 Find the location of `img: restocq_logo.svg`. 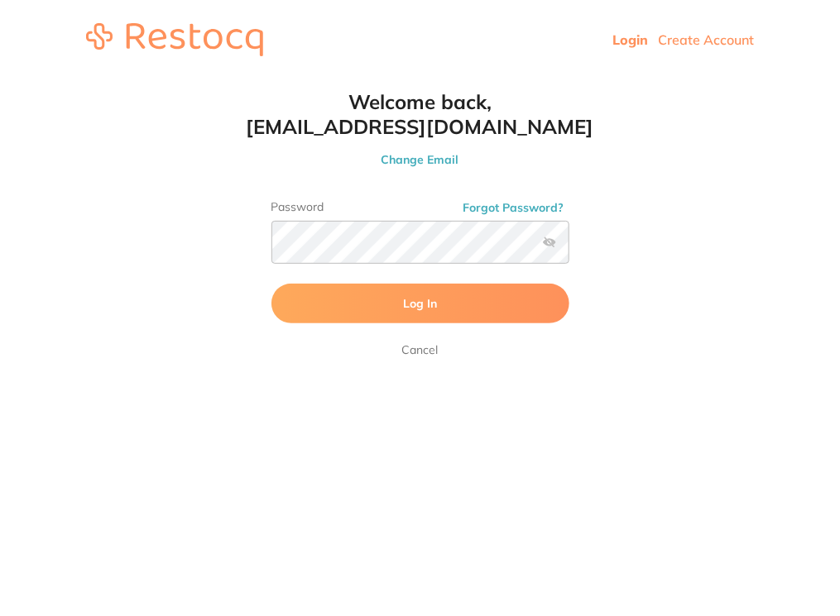

img: restocq_logo.svg is located at coordinates (174, 39).